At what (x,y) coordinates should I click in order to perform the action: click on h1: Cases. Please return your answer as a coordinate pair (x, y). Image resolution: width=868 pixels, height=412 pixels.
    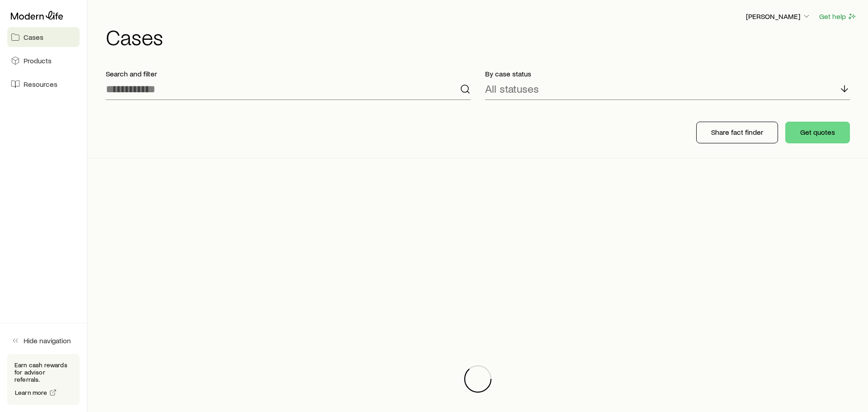
    Looking at the image, I should click on (482, 36).